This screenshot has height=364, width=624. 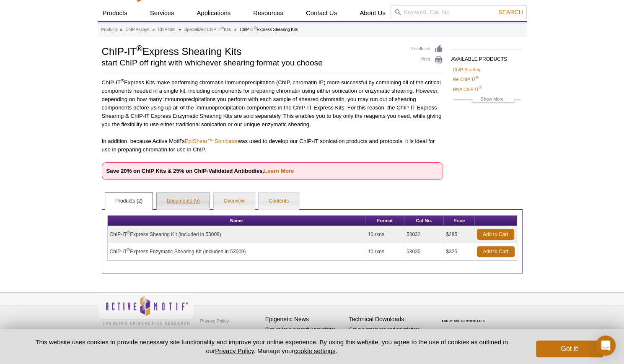 I want to click on a: Resources, so click(x=268, y=13).